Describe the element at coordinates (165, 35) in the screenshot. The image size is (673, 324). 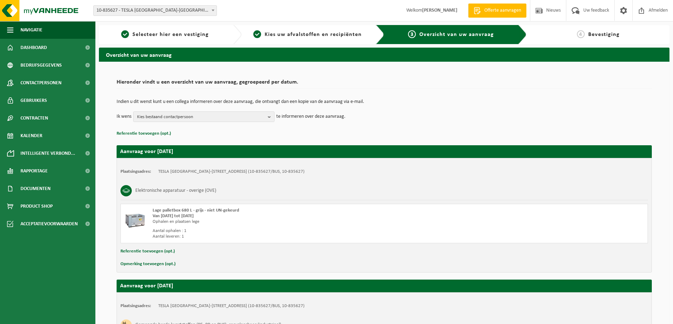
I see `a: 1Selecteer hier een vestiging` at that location.